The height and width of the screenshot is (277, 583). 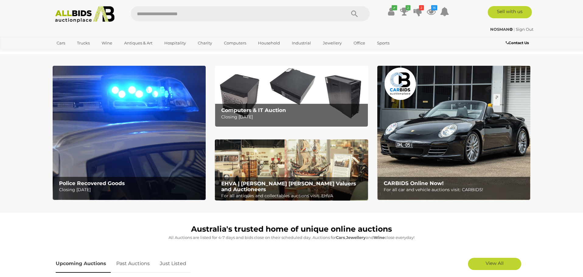 I want to click on a: Industrial, so click(x=301, y=43).